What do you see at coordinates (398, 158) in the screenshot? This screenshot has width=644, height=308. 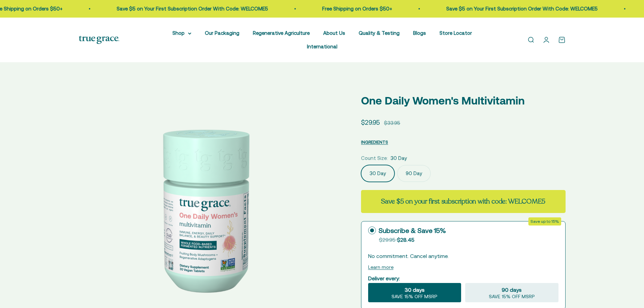 I see `span: 30 Day` at bounding box center [398, 158].